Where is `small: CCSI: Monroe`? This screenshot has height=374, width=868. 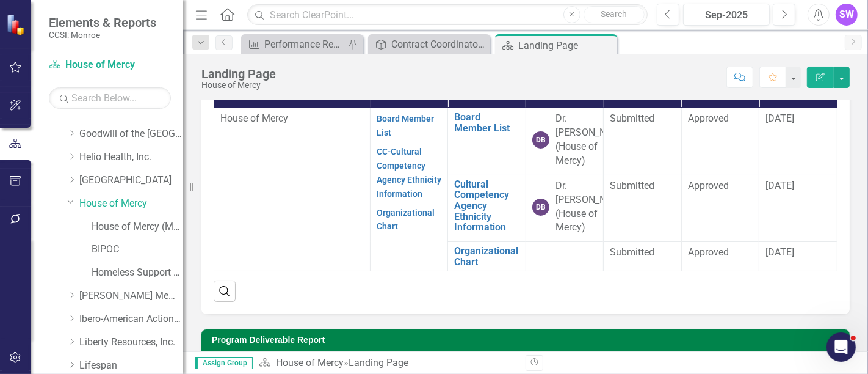 small: CCSI: Monroe is located at coordinates (102, 35).